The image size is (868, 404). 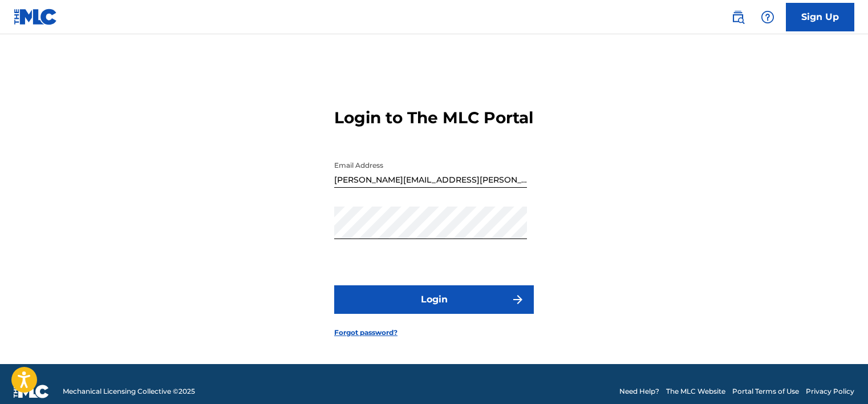 What do you see at coordinates (738, 17) in the screenshot?
I see `a: Public Search` at bounding box center [738, 17].